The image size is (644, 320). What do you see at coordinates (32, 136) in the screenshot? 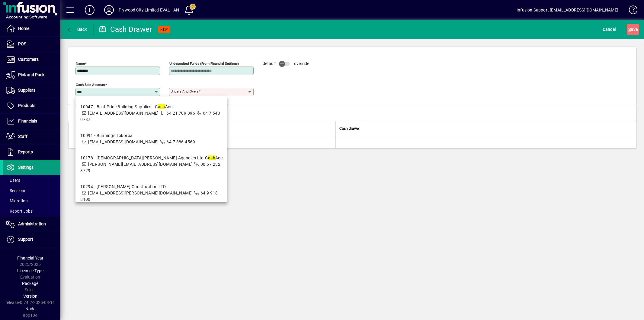
I see `a: Staff` at bounding box center [32, 136].